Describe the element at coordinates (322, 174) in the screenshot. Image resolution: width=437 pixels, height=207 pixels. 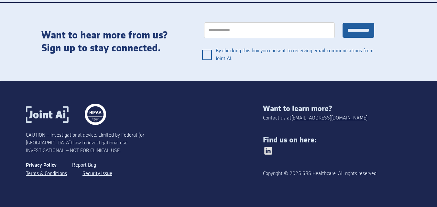
I see `div: Copyright © 2025 SBS Healthcare. All rights reserved.` at that location.